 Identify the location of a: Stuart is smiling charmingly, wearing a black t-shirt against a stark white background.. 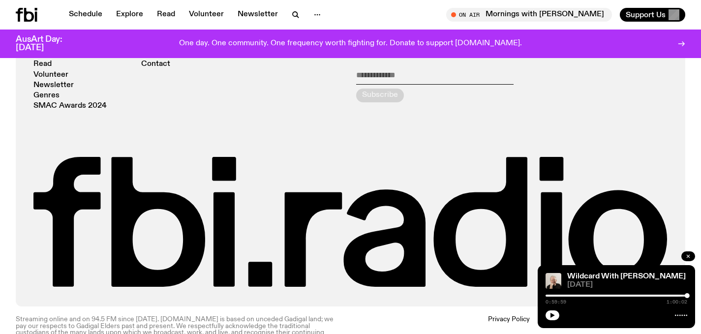
(553, 281).